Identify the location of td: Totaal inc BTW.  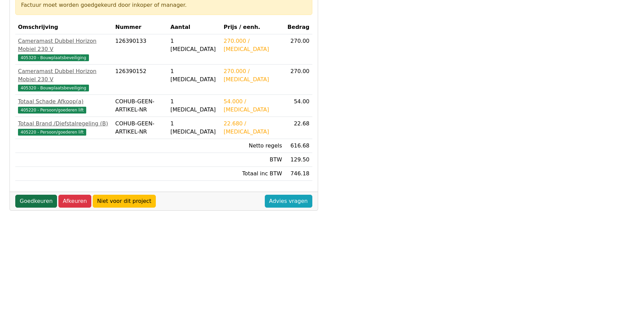
(253, 174).